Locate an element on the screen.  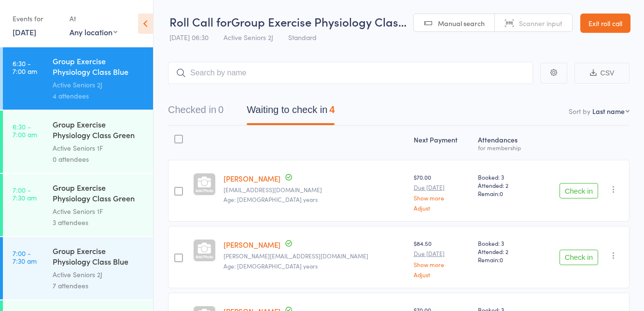
div: 0 attendees is located at coordinates (98, 159).